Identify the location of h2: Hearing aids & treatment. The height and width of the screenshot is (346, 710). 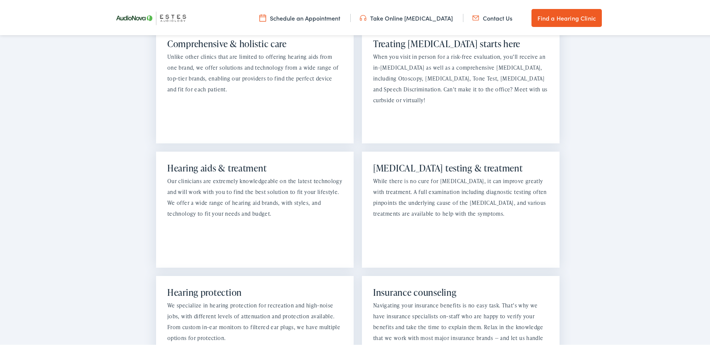
(255, 166).